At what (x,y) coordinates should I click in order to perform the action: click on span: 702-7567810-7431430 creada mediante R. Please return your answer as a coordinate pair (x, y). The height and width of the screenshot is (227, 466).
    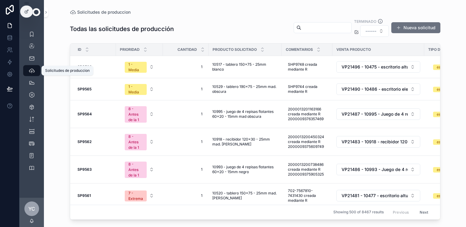
    Looking at the image, I should click on (307, 196).